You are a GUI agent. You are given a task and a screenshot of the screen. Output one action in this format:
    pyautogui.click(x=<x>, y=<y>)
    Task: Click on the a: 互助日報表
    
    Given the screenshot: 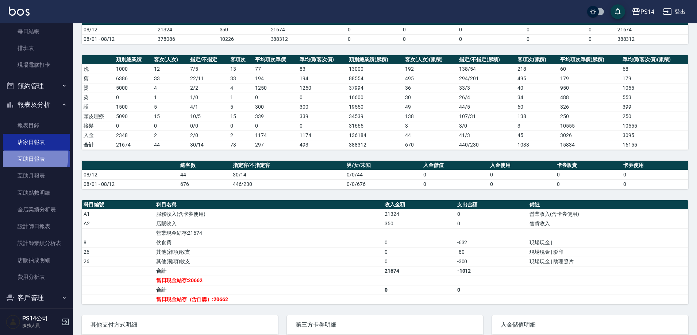 What is the action you would take?
    pyautogui.click(x=36, y=159)
    